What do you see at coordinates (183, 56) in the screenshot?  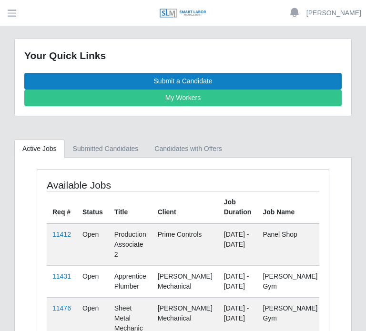 I see `div: Your Quick Links` at bounding box center [183, 56].